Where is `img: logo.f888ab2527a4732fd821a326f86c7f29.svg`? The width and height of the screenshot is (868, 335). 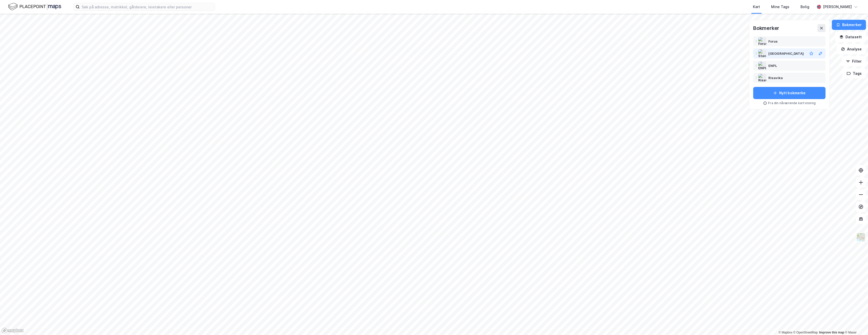 img: logo.f888ab2527a4732fd821a326f86c7f29.svg is located at coordinates (35, 7).